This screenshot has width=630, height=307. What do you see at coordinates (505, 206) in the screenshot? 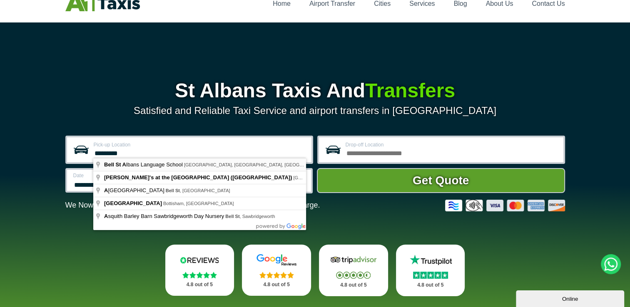
I see `img: Credit And Debit Cards` at bounding box center [505, 206].